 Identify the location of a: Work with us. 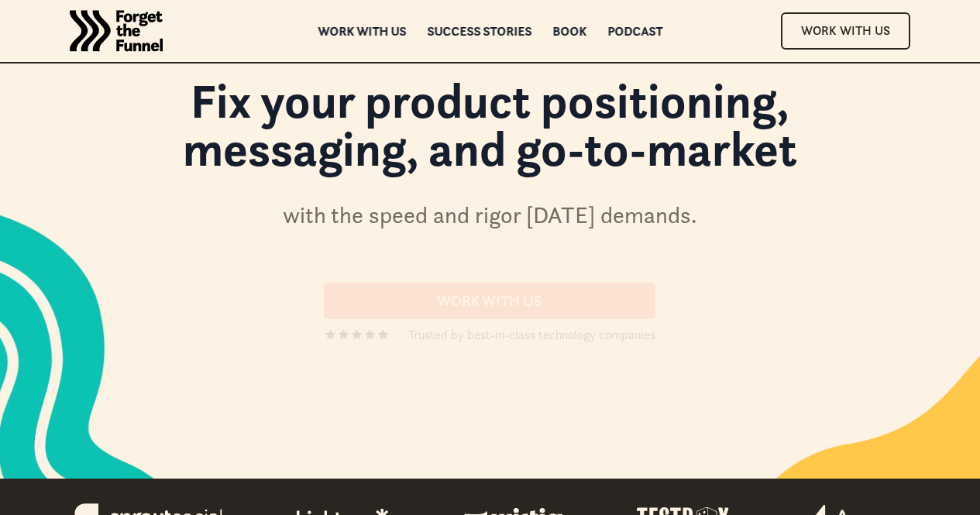
(362, 31).